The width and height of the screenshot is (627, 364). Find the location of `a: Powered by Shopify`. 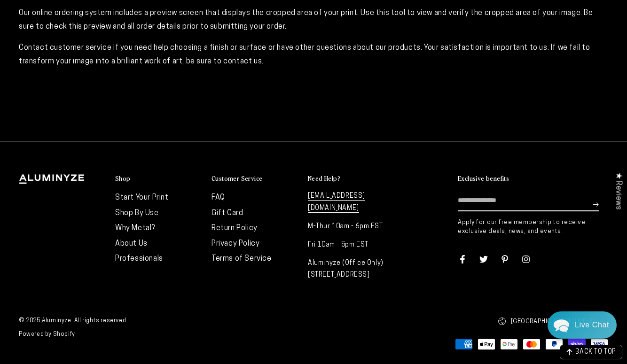

a: Powered by Shopify is located at coordinates (47, 334).